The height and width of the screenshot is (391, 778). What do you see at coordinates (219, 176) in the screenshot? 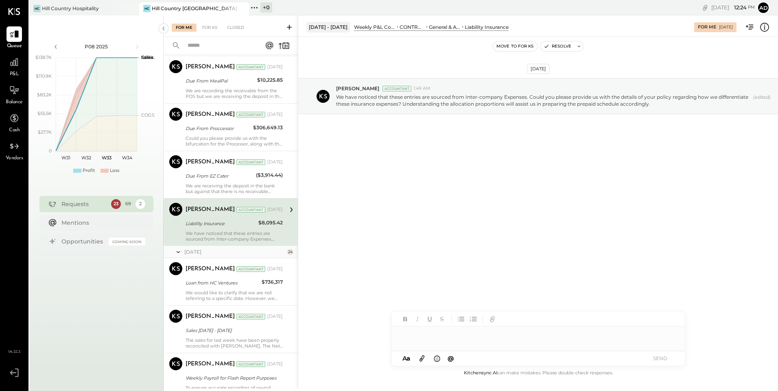
I see `div: Due From EZ Cater` at bounding box center [219, 176].